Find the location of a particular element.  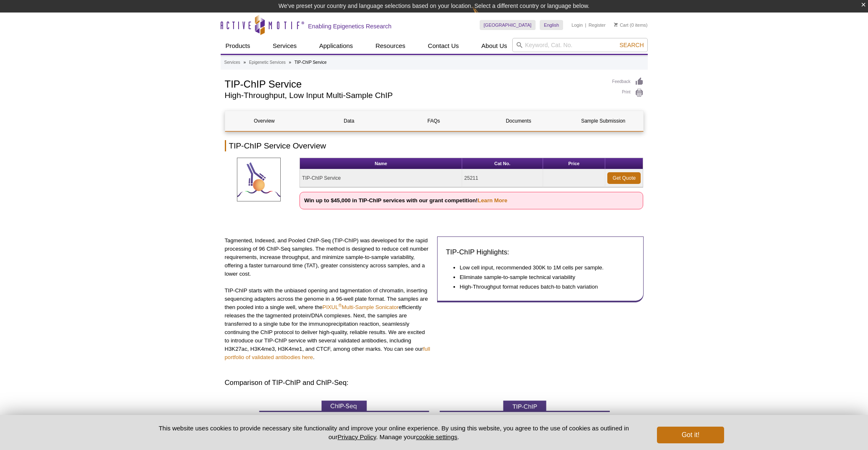

th: Price is located at coordinates (574, 164).